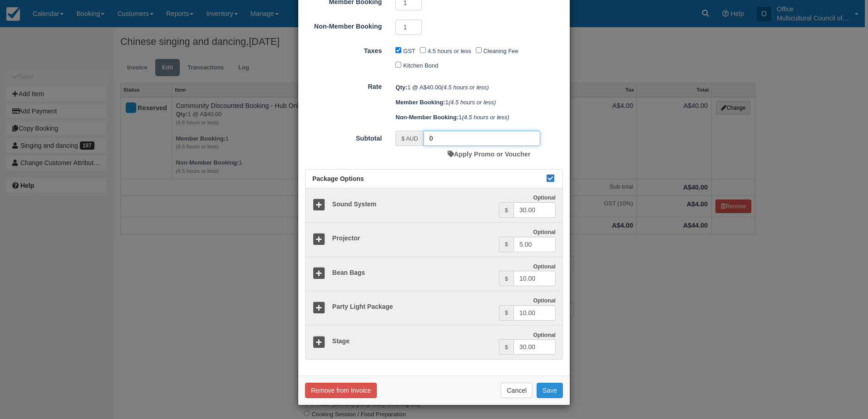 Image resolution: width=868 pixels, height=419 pixels. What do you see at coordinates (341, 391) in the screenshot?
I see `button: Remove from Invoice` at bounding box center [341, 391].